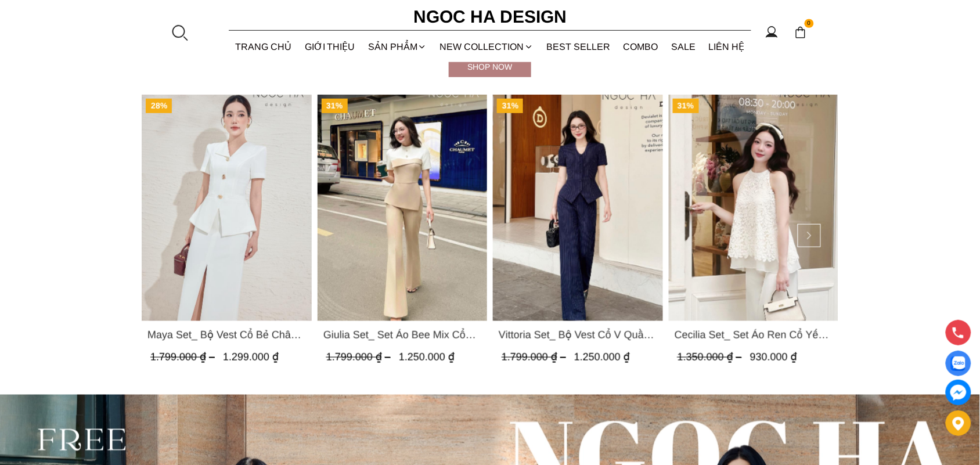 This screenshot has width=980, height=465. What do you see at coordinates (490, 17) in the screenshot?
I see `a: Ngoc Ha Design` at bounding box center [490, 17].